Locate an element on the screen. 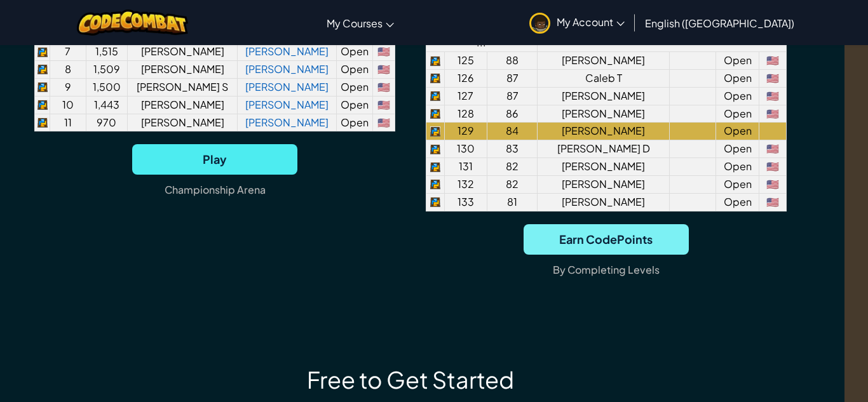 The width and height of the screenshot is (868, 402). div: Free to Get Started is located at coordinates (410, 379).